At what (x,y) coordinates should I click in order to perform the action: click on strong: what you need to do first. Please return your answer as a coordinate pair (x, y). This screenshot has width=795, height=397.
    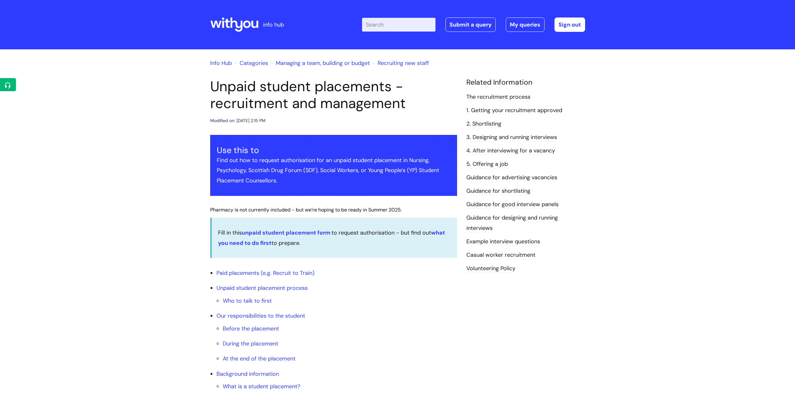
    Looking at the image, I should click on (332, 238).